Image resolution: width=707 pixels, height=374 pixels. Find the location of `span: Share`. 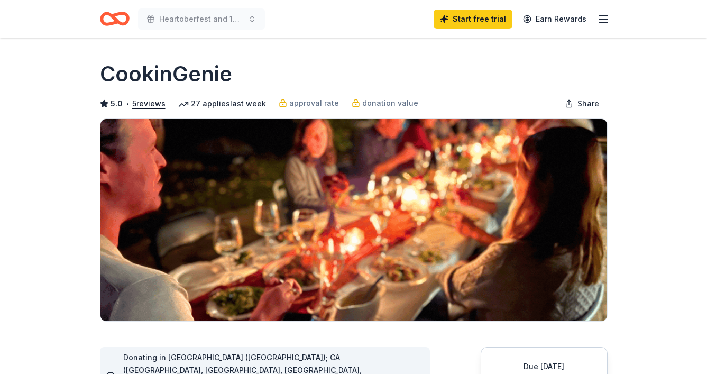

span: Share is located at coordinates (588, 104).